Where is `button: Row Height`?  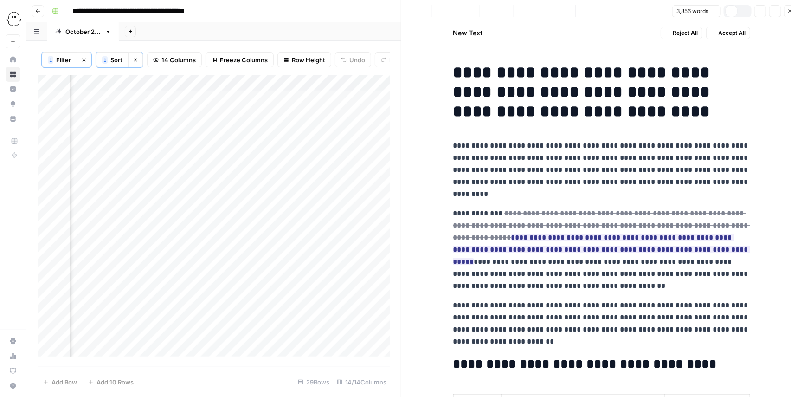 button: Row Height is located at coordinates (304, 60).